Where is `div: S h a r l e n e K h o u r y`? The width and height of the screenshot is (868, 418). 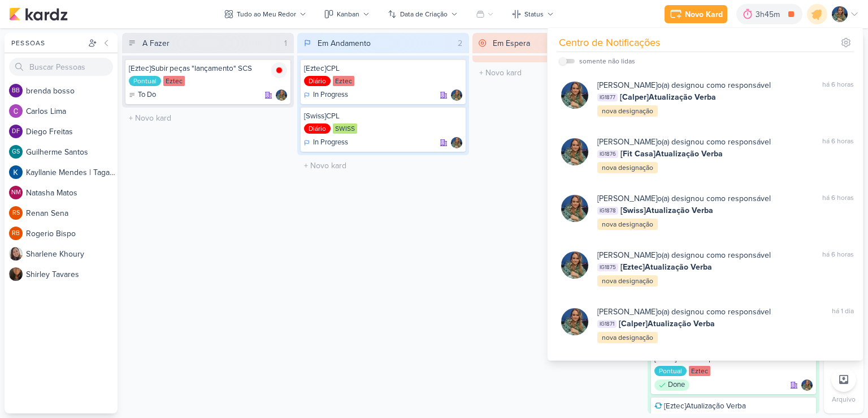 div: S h a r l e n e K h o u r y is located at coordinates (72, 254).